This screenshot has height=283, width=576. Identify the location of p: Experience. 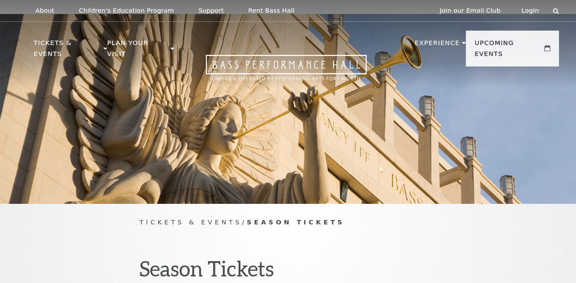
(437, 45).